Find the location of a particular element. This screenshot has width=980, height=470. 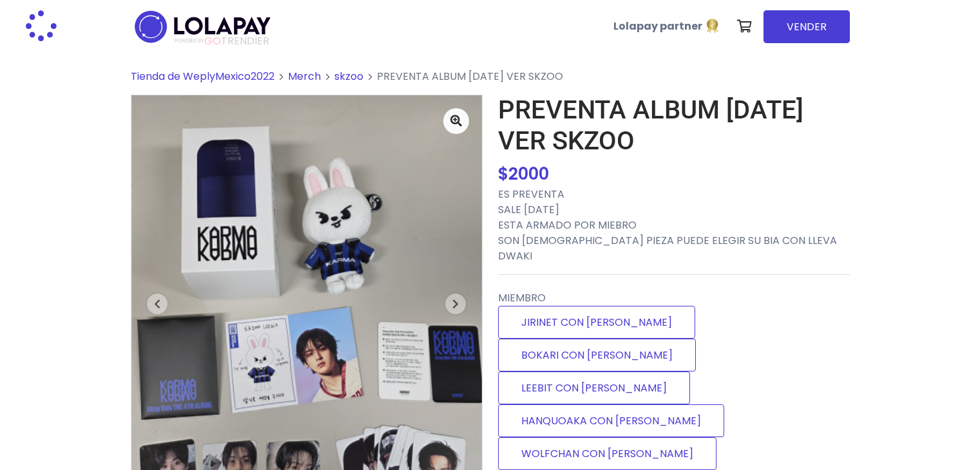

span: GO is located at coordinates (213, 40).